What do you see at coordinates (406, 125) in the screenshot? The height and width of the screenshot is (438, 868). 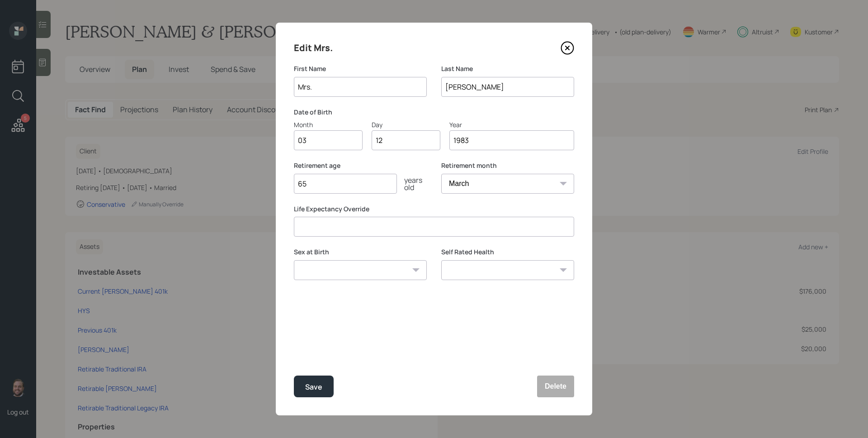 I see `div: Day` at bounding box center [406, 125].